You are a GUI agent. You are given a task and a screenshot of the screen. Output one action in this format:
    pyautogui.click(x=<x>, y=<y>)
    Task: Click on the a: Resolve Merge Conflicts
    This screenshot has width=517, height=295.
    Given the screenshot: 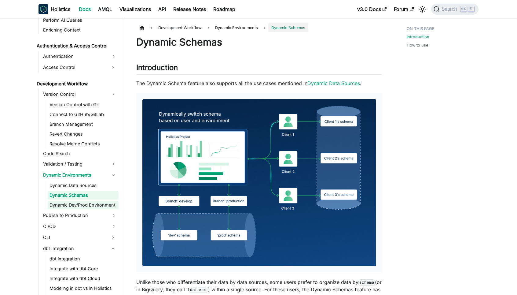 What is the action you would take?
    pyautogui.click(x=83, y=144)
    